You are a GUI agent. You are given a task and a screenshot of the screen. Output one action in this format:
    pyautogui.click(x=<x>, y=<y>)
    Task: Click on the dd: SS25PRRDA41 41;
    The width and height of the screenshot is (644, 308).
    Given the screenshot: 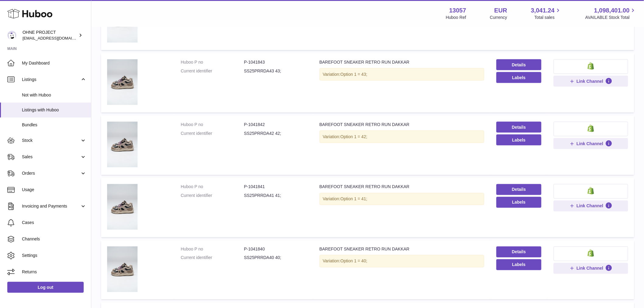 What is the action you would take?
    pyautogui.click(x=275, y=196)
    